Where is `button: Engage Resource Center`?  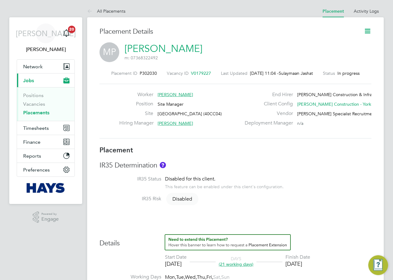
button: Engage Resource Center is located at coordinates (378, 265).